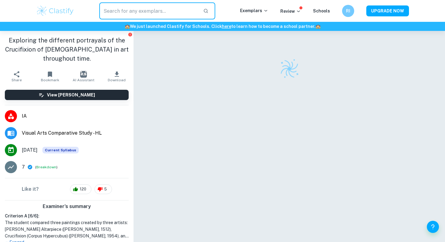  What do you see at coordinates (222, 26) in the screenshot?
I see `h6: We just launched Clastify for Schools. Click to learn how to become a school partner.` at bounding box center [222, 26].